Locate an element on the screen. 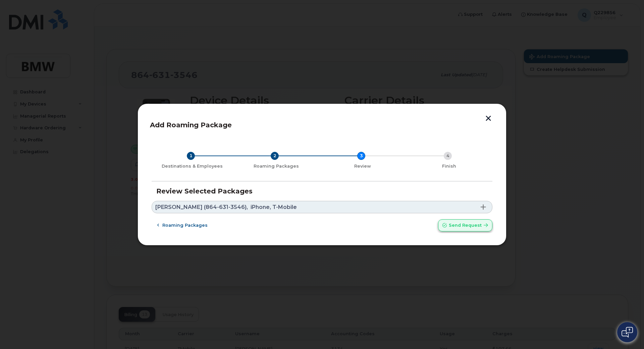 The width and height of the screenshot is (644, 349). span: Add Roaming Package is located at coordinates (191, 125).